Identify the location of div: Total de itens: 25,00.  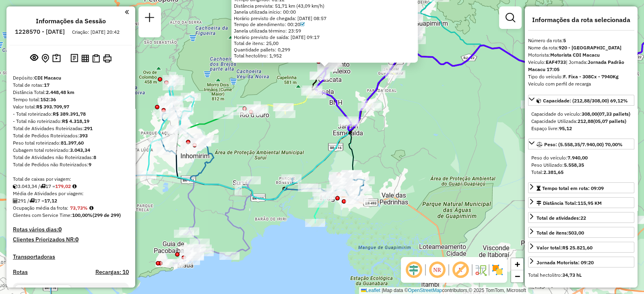
(325, 43).